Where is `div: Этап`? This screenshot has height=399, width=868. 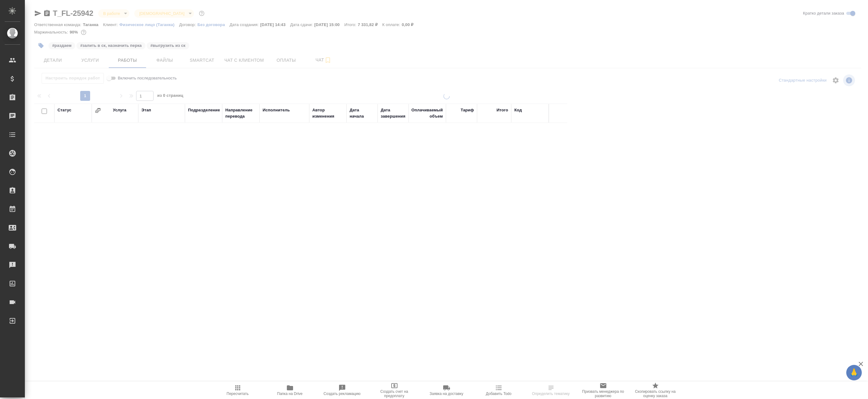
div: Этап is located at coordinates (146, 110).